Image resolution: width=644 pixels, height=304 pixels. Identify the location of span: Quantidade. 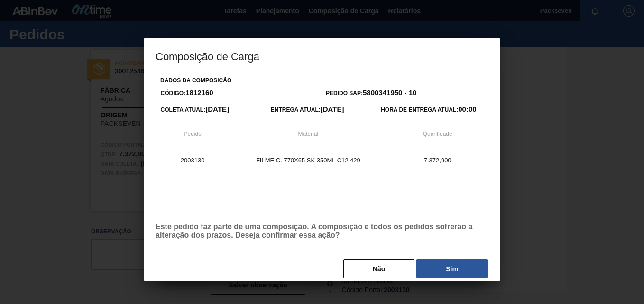
(438, 134).